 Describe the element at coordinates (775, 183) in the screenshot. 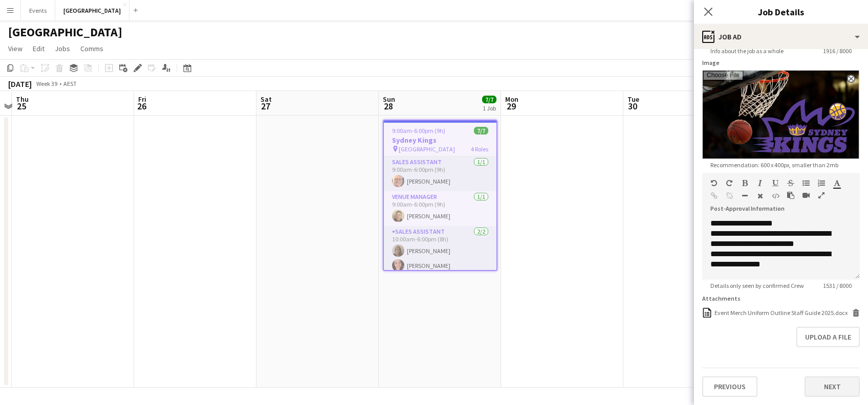

I see `button: Underline` at that location.